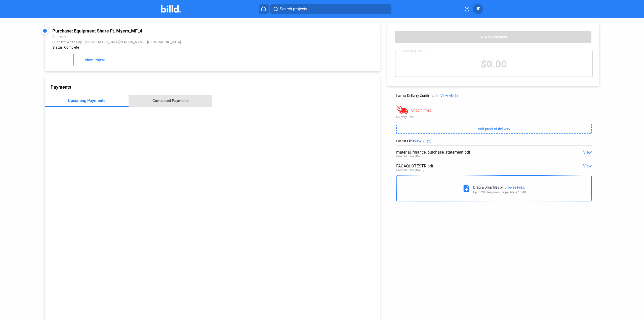  I want to click on button: Search projects, so click(331, 9).